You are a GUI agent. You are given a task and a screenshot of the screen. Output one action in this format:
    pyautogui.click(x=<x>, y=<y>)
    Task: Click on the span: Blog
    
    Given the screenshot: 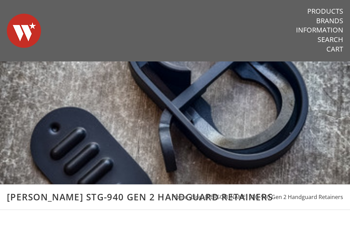 What is the action you would take?
    pyautogui.click(x=196, y=197)
    